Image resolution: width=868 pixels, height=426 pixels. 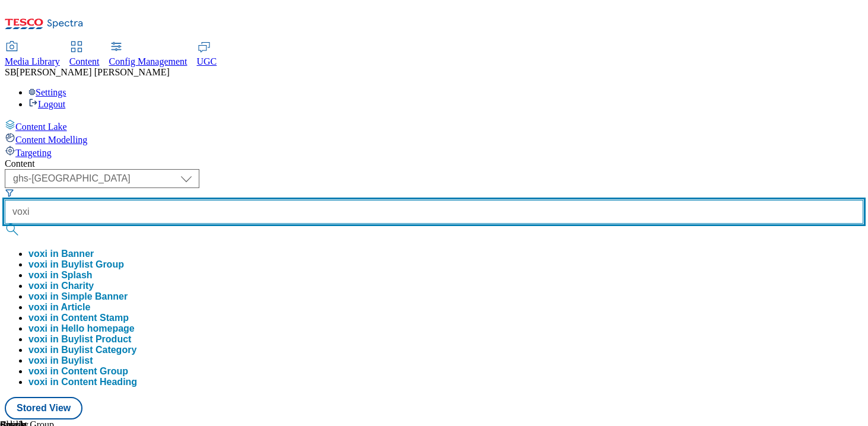 I want to click on button: voxi in Buylist Group, so click(x=76, y=265).